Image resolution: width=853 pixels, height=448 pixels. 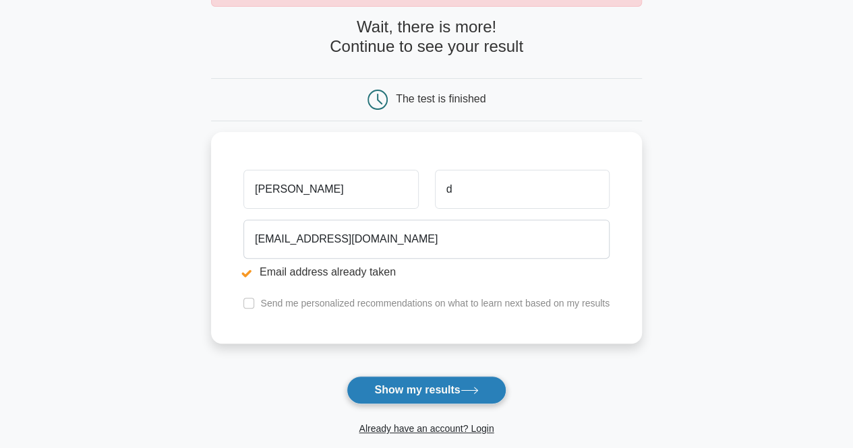 I want to click on h4: Wait, there is more! Continue to see your result, so click(x=426, y=37).